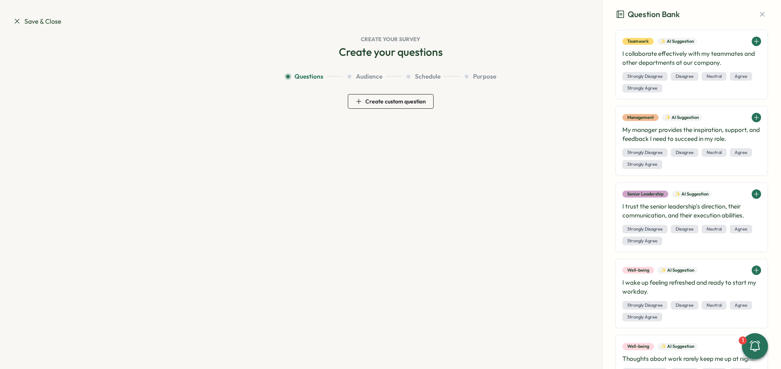 This screenshot has height=369, width=781. What do you see at coordinates (391, 101) in the screenshot?
I see `button: Create custom question` at bounding box center [391, 101].